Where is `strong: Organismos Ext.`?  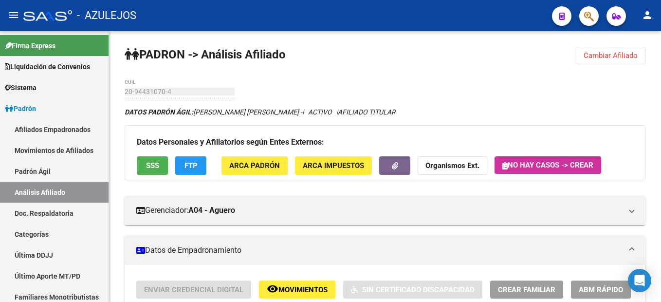
strong: Organismos Ext. is located at coordinates (452, 166).